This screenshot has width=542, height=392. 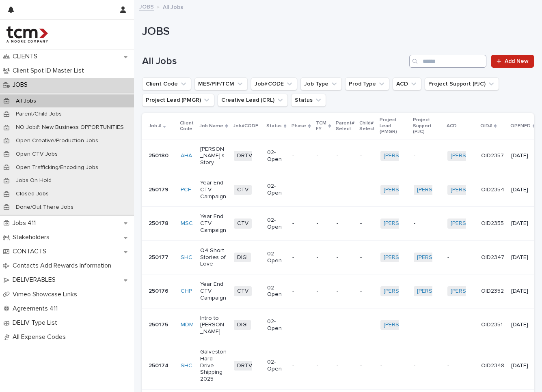 I want to click on a: AHA, so click(x=186, y=156).